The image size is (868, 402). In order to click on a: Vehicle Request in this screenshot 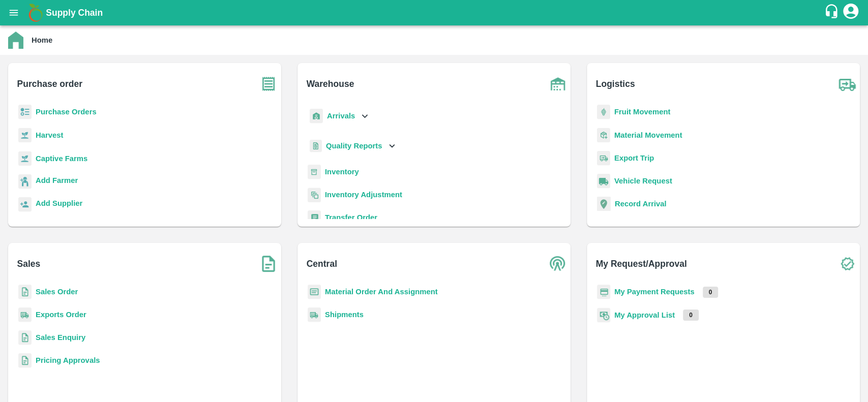, I will do `click(643, 181)`.